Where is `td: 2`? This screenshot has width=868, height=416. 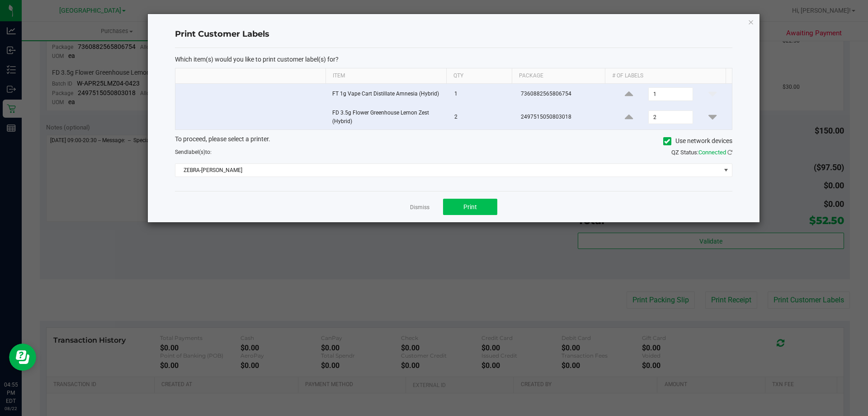 td: 2 is located at coordinates (483, 117).